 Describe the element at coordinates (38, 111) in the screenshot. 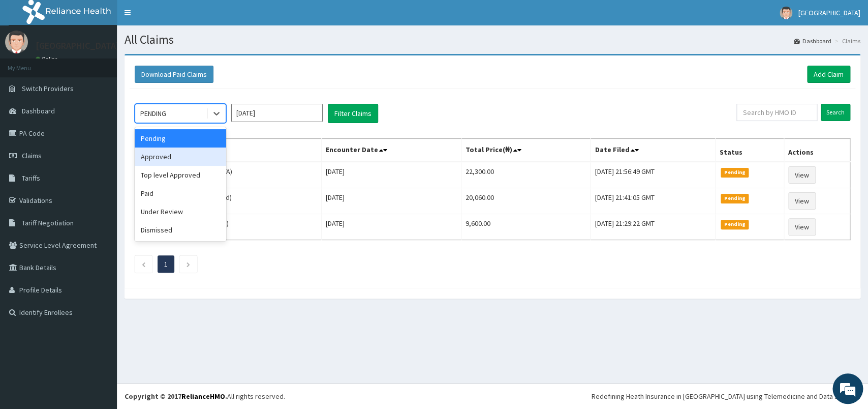

I see `span: Dashboard` at that location.